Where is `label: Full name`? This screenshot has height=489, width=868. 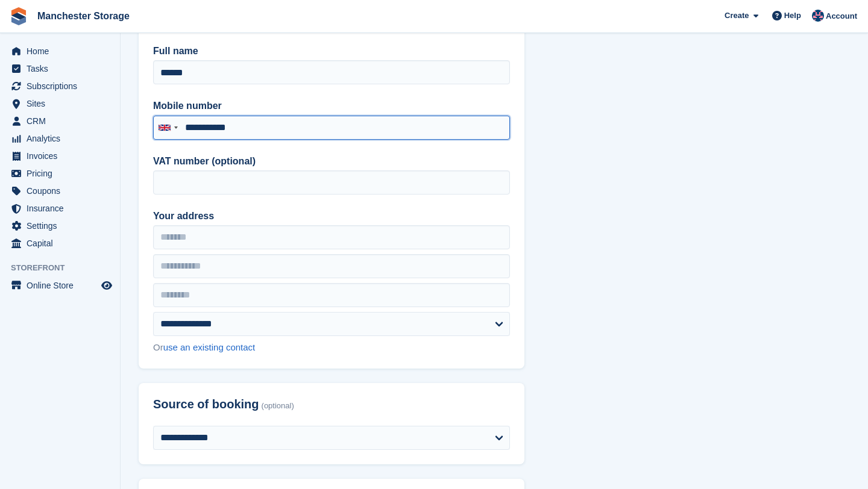 label: Full name is located at coordinates (332, 51).